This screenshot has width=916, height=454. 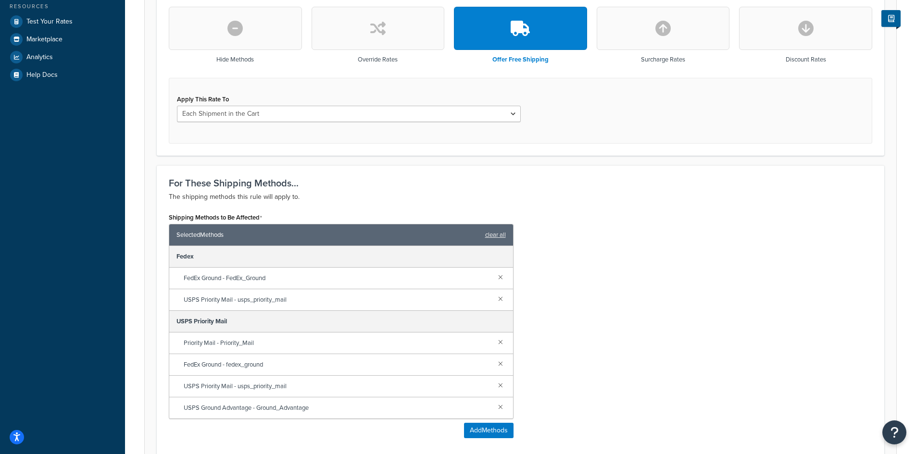 I want to click on li: Help Docs, so click(x=62, y=75).